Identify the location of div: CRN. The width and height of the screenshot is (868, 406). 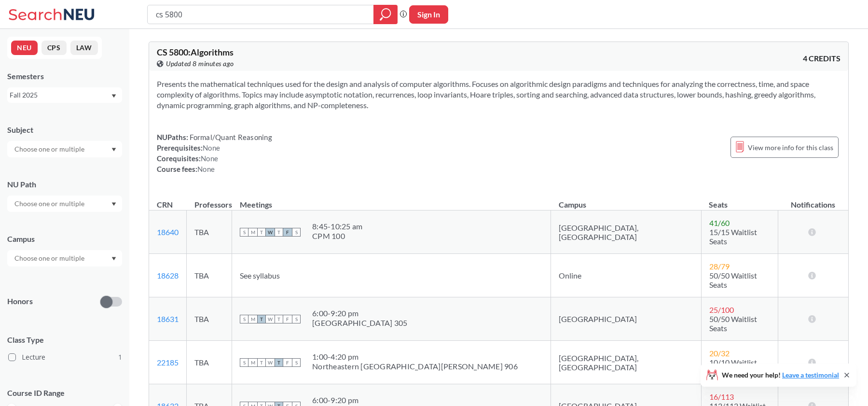
(165, 205).